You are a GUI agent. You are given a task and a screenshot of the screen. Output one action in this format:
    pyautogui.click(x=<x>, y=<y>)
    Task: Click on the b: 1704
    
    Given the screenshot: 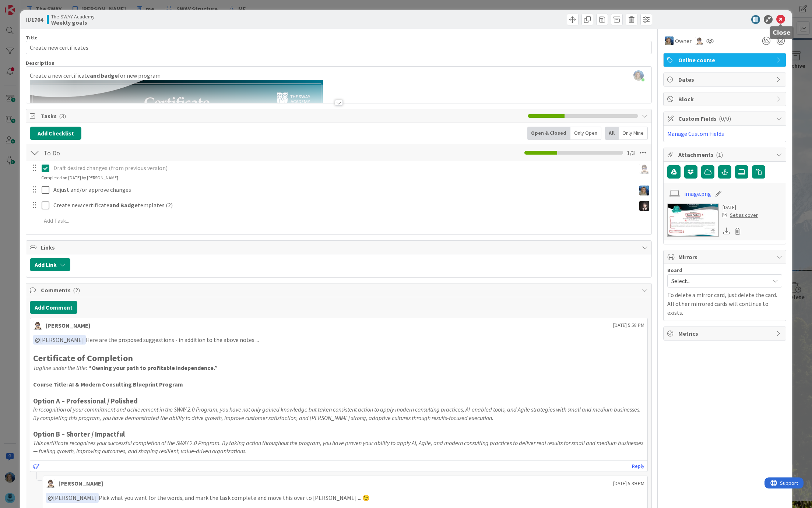 What is the action you would take?
    pyautogui.click(x=37, y=20)
    